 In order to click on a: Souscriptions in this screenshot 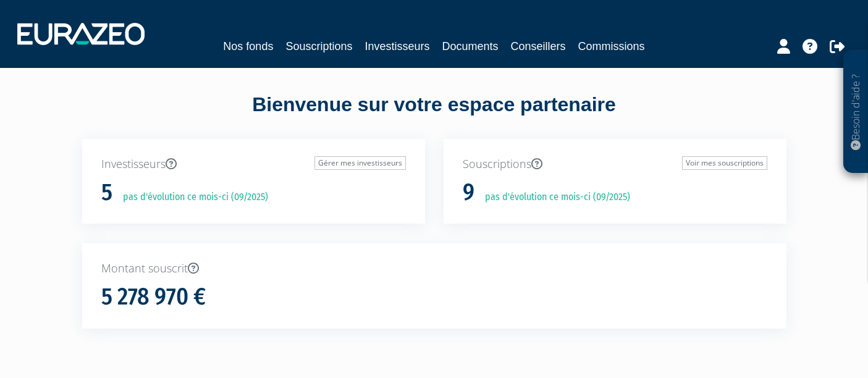, I will do `click(319, 46)`.